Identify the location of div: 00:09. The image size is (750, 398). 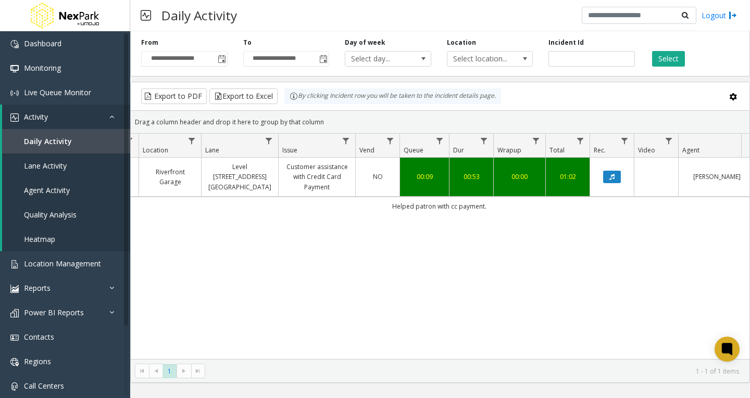
(424, 176).